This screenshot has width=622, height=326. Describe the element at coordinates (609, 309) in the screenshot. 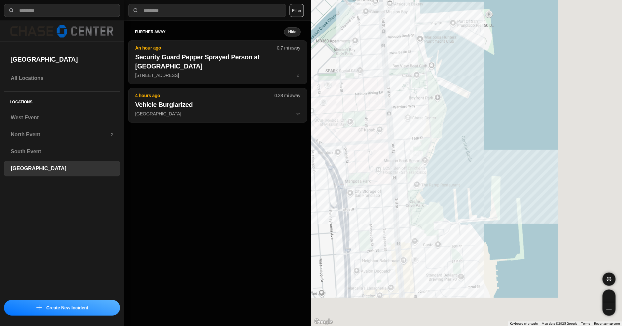

I see `img: zoom-out` at that location.